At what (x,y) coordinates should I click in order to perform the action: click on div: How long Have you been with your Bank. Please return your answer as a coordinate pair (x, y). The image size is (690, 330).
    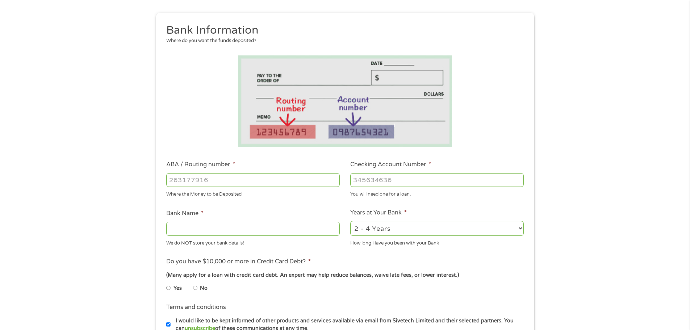
    Looking at the image, I should click on (437, 242).